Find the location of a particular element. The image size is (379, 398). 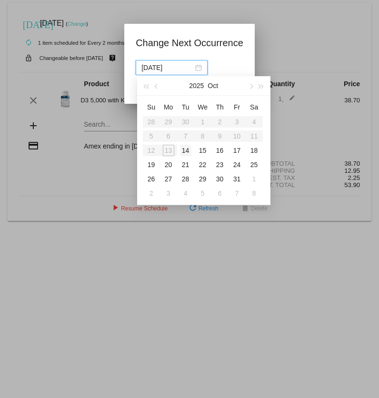

td: 11/5/2025 is located at coordinates (203, 193).